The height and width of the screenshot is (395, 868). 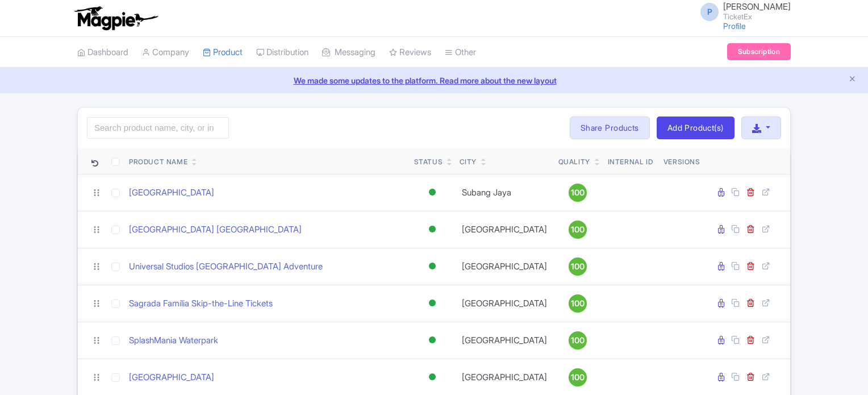 What do you see at coordinates (695, 128) in the screenshot?
I see `a: Add Product(s)` at bounding box center [695, 128].